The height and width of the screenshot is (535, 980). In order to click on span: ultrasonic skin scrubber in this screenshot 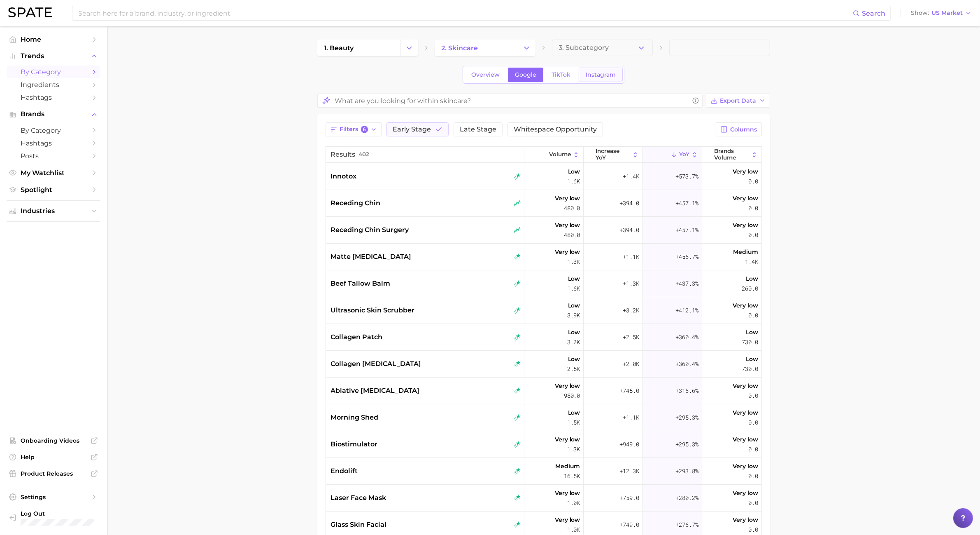, I will do `click(373, 310)`.